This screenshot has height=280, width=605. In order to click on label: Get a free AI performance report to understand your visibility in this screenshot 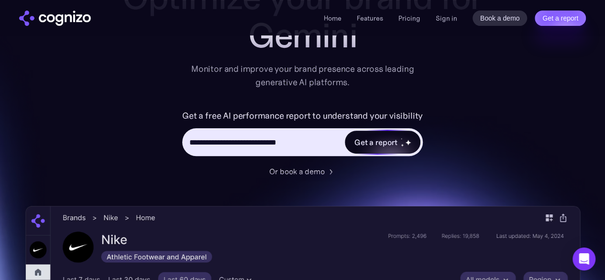, I will do `click(302, 116)`.